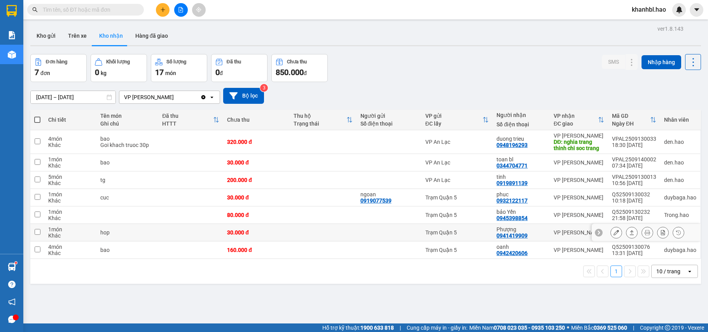 The height and width of the screenshot is (332, 708). What do you see at coordinates (512, 236) in the screenshot?
I see `div: 0941419909` at bounding box center [512, 236].